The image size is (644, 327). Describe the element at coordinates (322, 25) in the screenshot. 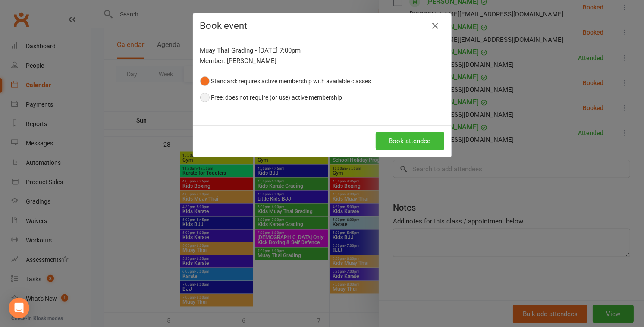

I see `h4: Book event` at that location.